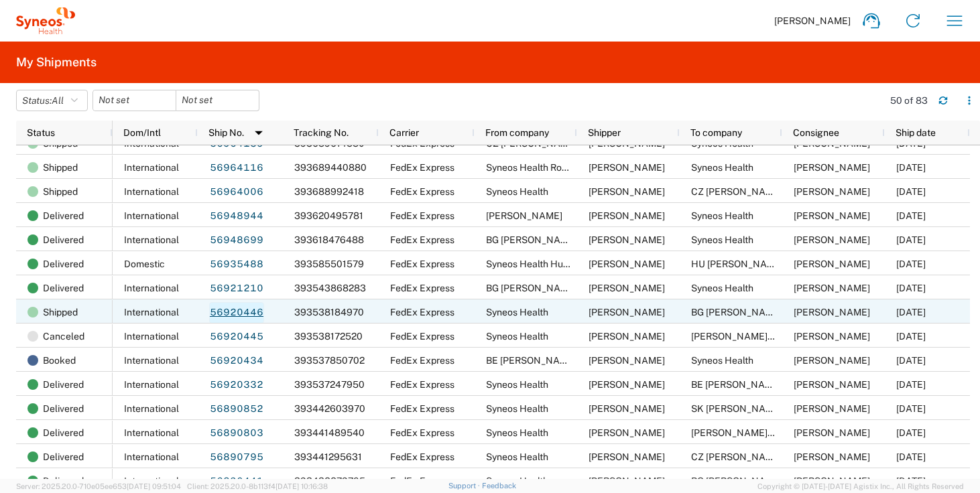 The height and width of the screenshot is (493, 980). What do you see at coordinates (604, 132) in the screenshot?
I see `span: Shipper` at bounding box center [604, 132].